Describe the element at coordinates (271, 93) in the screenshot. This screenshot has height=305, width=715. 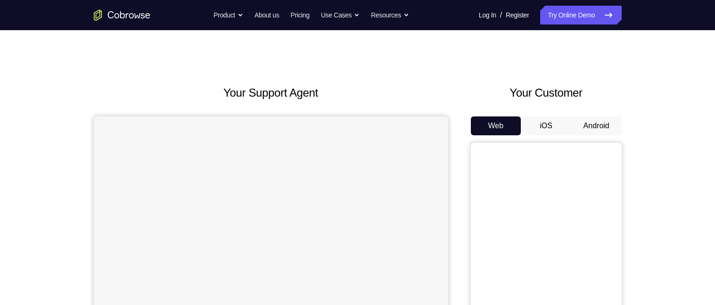
I see `h2: Your Support Agent` at that location.